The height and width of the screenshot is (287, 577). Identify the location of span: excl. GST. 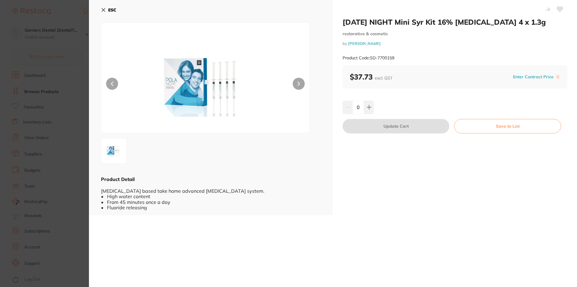
(384, 78).